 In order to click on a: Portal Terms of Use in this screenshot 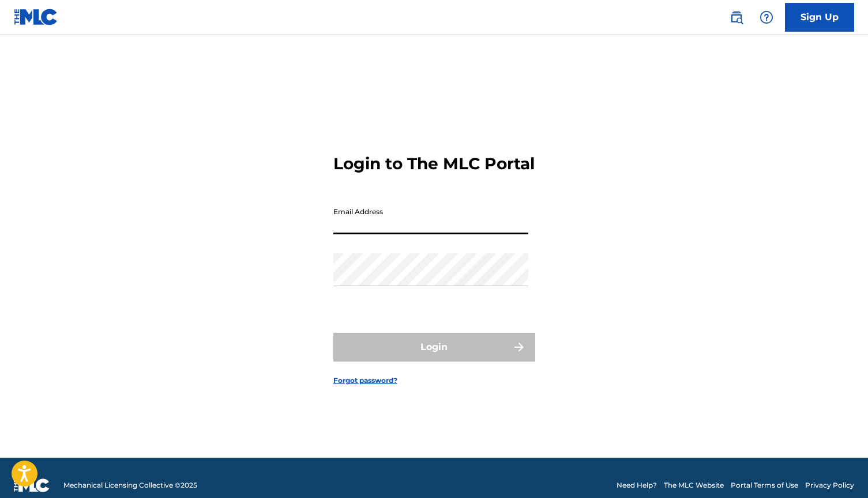, I will do `click(764, 486)`.